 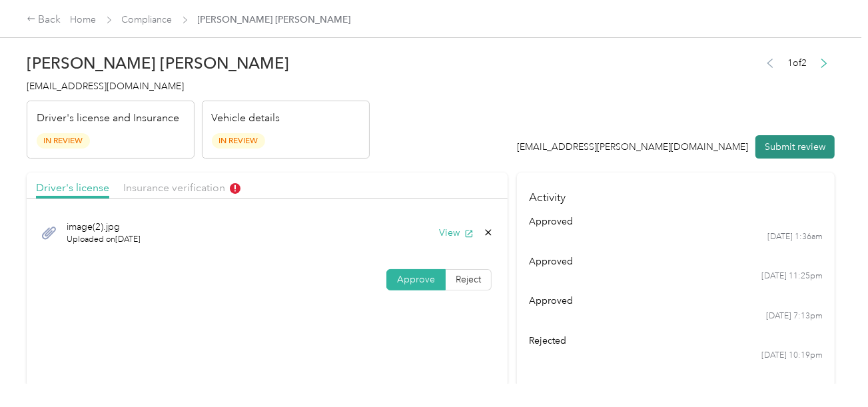 What do you see at coordinates (44, 20) in the screenshot?
I see `div: Back` at bounding box center [44, 20].